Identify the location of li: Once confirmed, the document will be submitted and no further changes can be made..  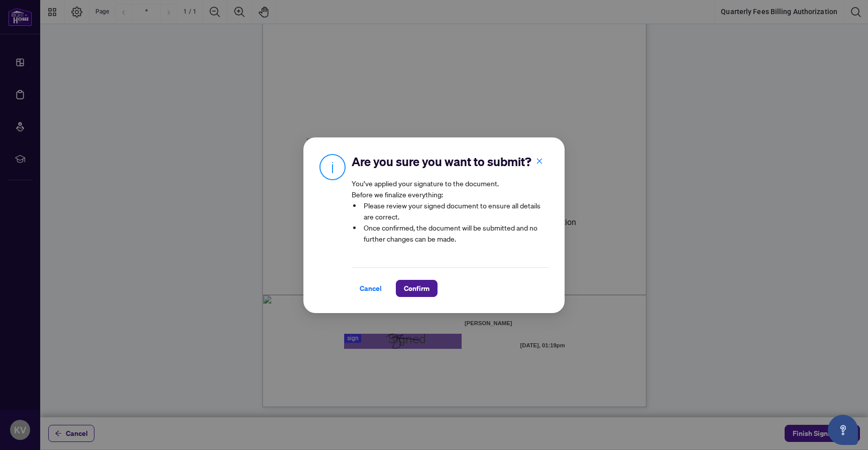
(456, 233).